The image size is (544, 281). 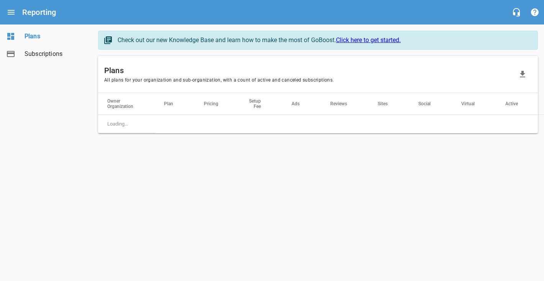 I want to click on span: All plans for your organization and sub-organization, with a count of active and canceled subscri..., so click(x=309, y=80).